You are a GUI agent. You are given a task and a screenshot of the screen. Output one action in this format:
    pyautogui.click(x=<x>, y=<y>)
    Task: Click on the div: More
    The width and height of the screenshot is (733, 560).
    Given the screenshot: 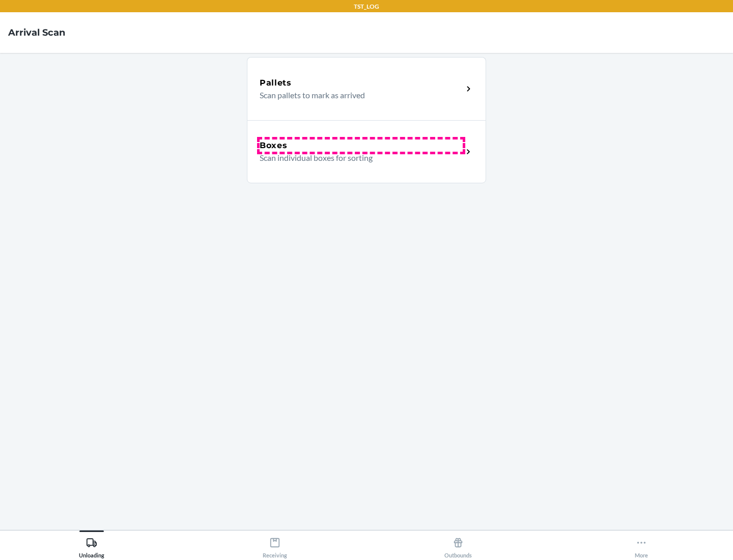 What is the action you would take?
    pyautogui.click(x=641, y=546)
    